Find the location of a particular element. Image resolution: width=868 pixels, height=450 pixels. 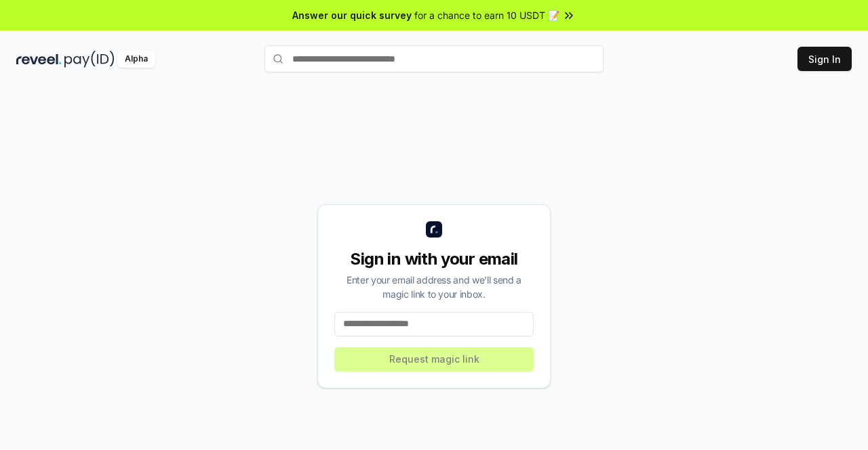

div: Sign in with your email is located at coordinates (434, 260).